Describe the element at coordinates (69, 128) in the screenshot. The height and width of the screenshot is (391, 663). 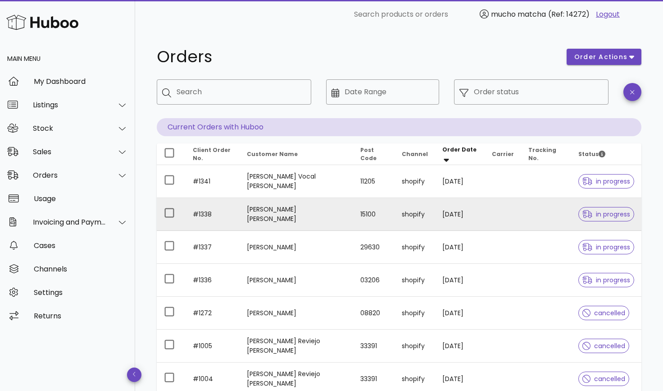
I see `div: Stock` at that location.